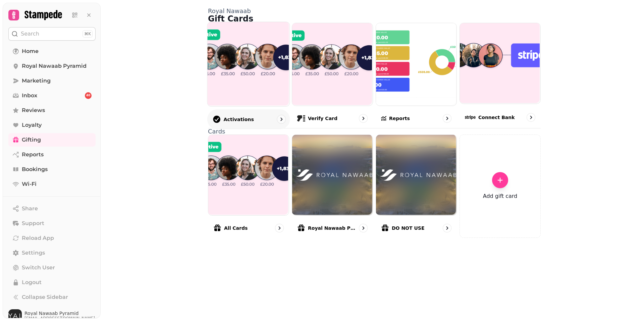 This screenshot has width=644, height=321. What do you see at coordinates (52, 223) in the screenshot?
I see `button: Support` at bounding box center [52, 223].